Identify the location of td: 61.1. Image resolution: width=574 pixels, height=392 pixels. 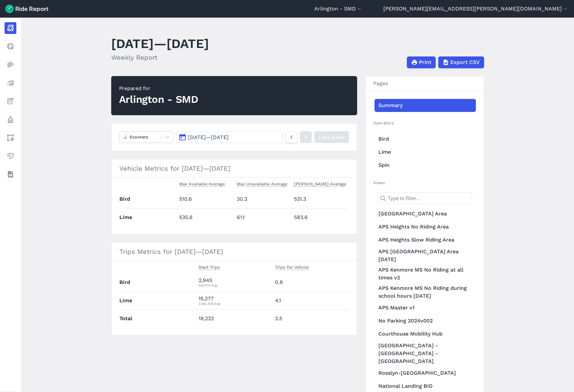
(263, 217).